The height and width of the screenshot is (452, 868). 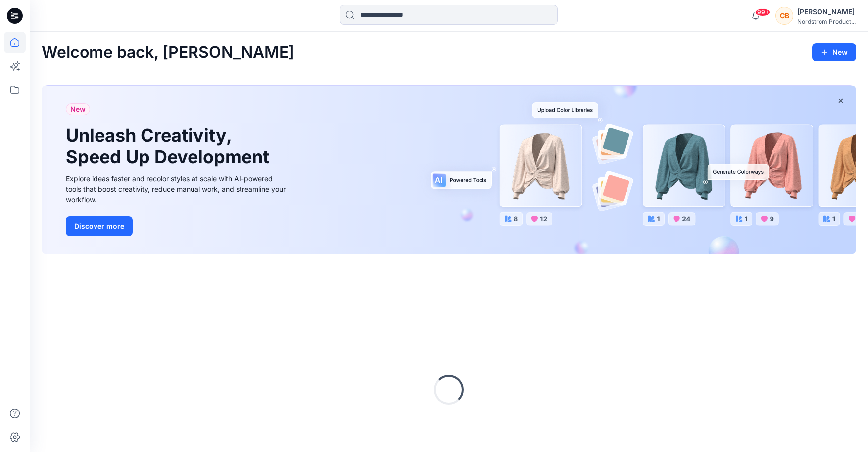 What do you see at coordinates (78, 109) in the screenshot?
I see `span: New` at bounding box center [78, 109].